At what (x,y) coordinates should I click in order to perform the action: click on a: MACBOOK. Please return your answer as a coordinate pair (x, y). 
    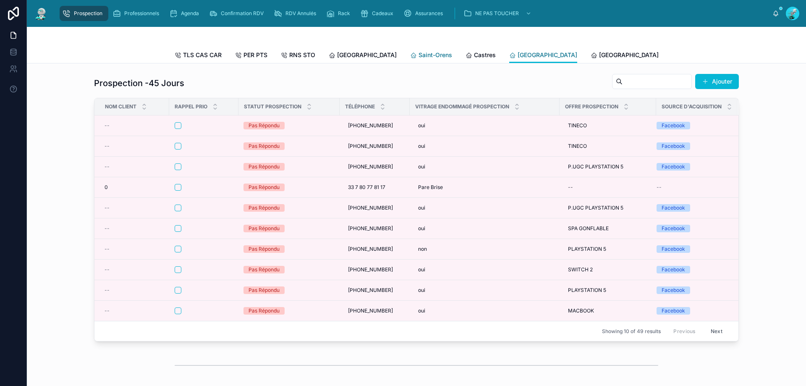
    Looking at the image, I should click on (608, 311).